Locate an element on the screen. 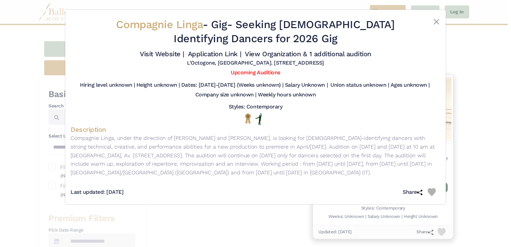  h5: Company size unknown | is located at coordinates (226, 95).